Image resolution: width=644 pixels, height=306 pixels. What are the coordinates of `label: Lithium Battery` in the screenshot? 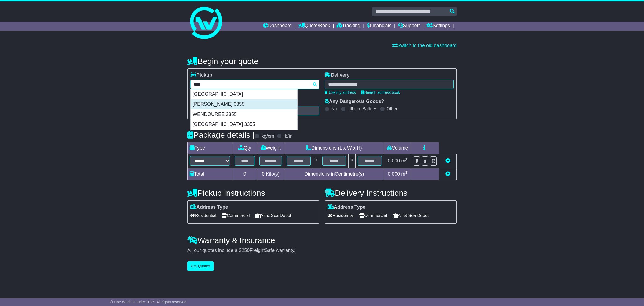 It's located at (362, 109).